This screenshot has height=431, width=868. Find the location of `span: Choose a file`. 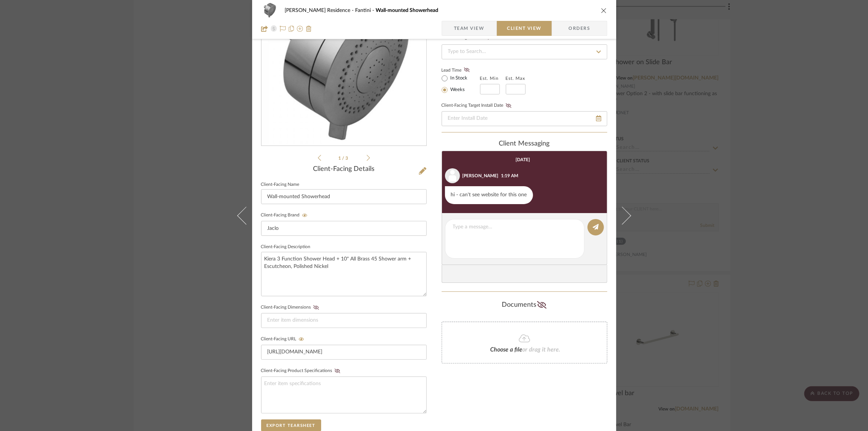

span: Choose a file is located at coordinates (507, 350).